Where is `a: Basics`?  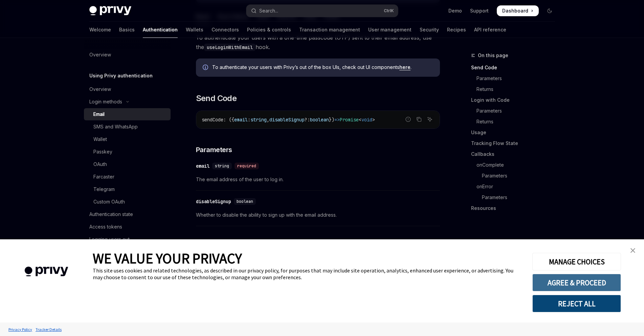 a: Basics is located at coordinates (127, 30).